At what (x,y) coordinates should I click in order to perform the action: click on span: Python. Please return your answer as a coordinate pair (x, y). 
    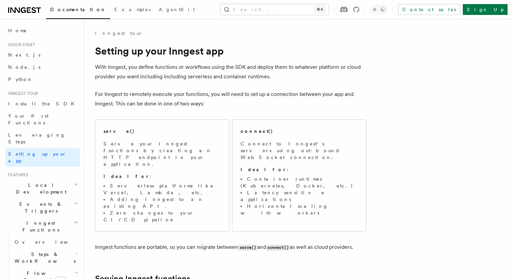
    Looking at the image, I should click on (20, 79).